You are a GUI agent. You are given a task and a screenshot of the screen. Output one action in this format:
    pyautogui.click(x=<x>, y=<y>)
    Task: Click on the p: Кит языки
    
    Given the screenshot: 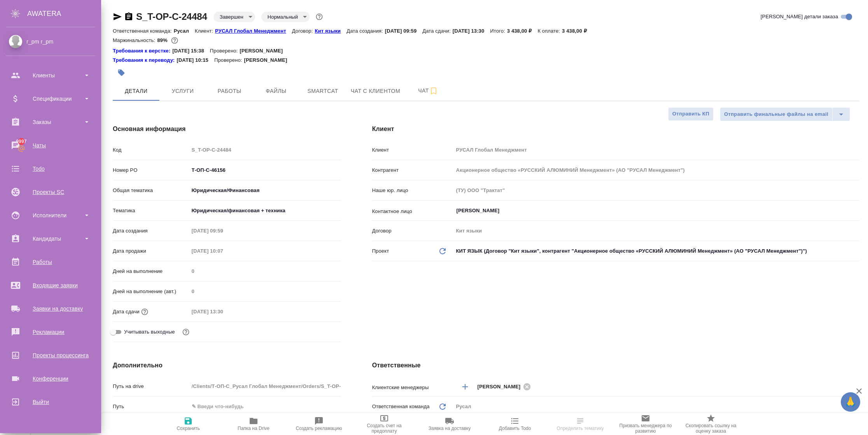 What is the action you would take?
    pyautogui.click(x=331, y=31)
    